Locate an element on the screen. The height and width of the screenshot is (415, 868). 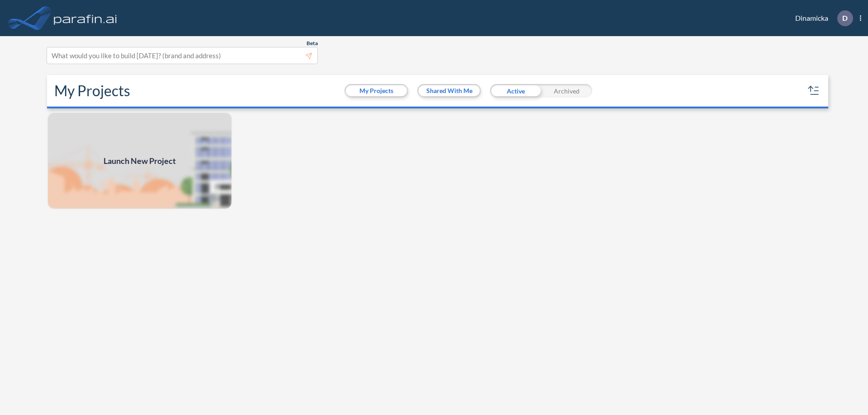
div: Archived is located at coordinates (566, 91).